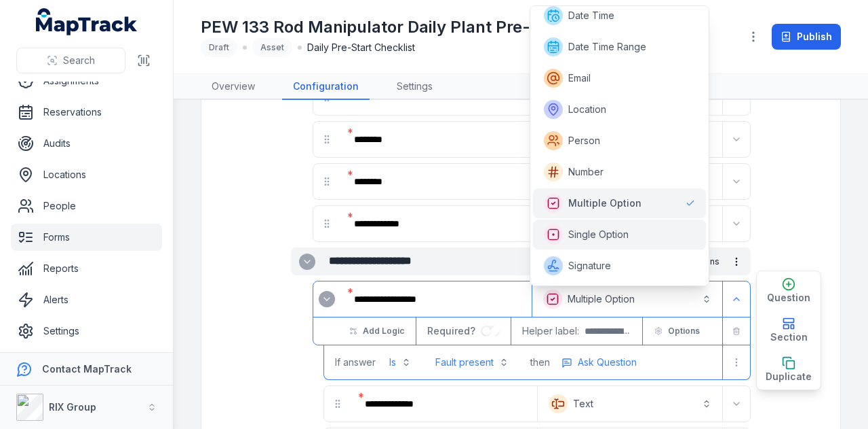  What do you see at coordinates (584, 141) in the screenshot?
I see `span: Person` at bounding box center [584, 141].